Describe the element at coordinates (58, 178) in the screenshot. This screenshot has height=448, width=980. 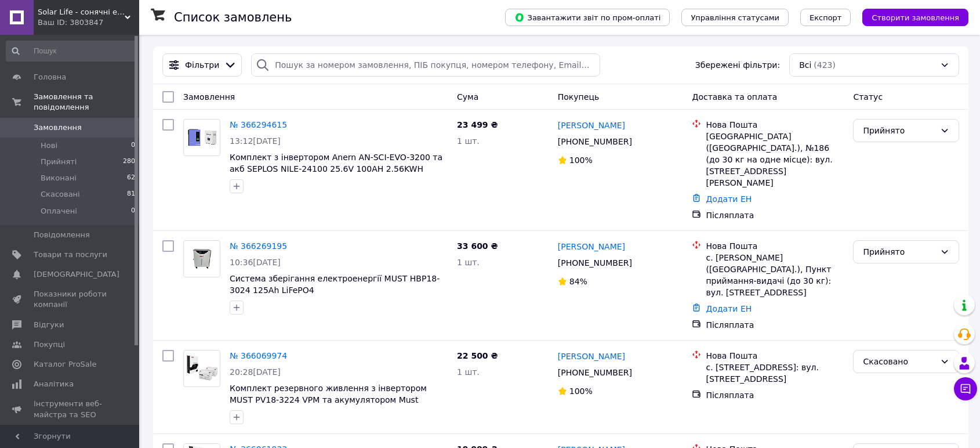
I see `span: Виконані` at that location.